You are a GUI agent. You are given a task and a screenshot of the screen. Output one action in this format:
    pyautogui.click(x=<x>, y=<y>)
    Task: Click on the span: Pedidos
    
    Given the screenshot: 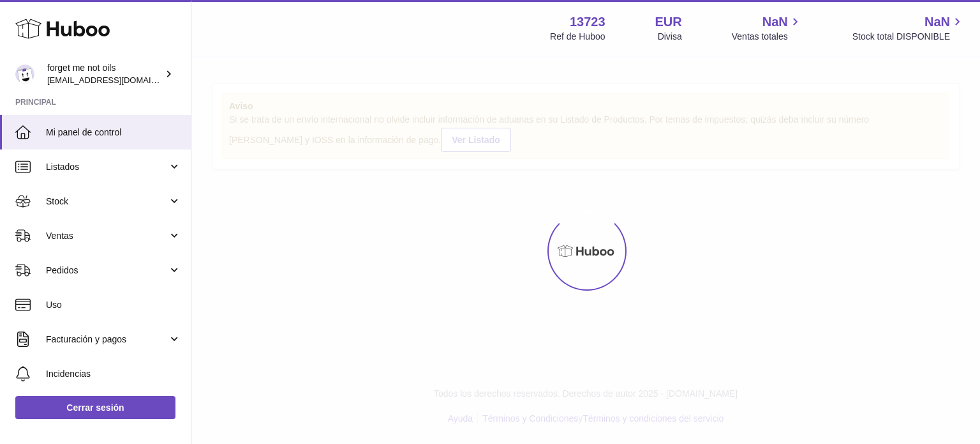 What is the action you would take?
    pyautogui.click(x=106, y=270)
    